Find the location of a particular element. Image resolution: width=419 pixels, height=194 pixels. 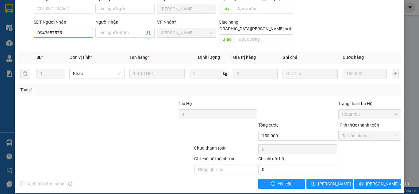

span: Giao is located at coordinates (227, 39).